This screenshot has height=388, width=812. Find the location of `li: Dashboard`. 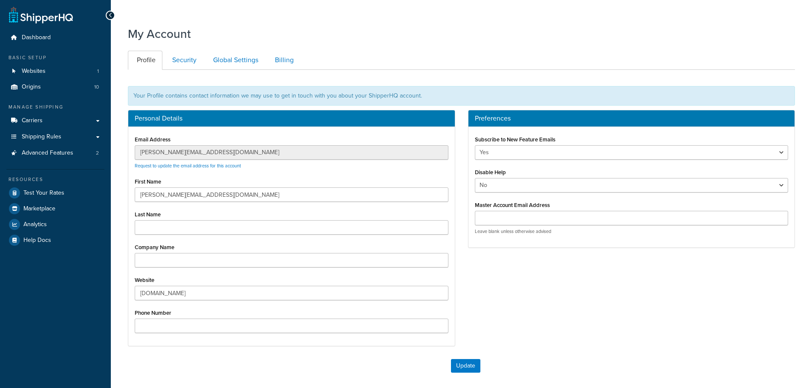

li: Dashboard is located at coordinates (55, 38).